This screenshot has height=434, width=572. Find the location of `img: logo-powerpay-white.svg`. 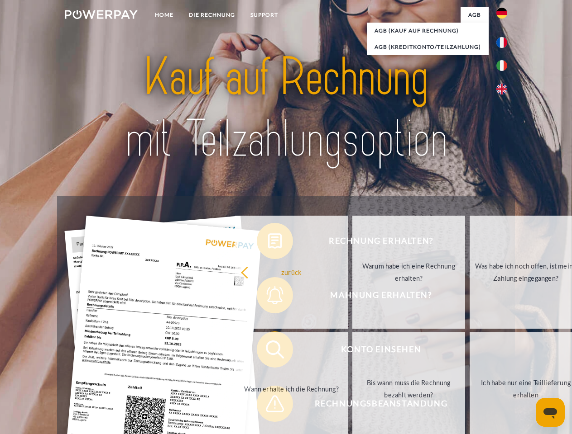

img: logo-powerpay-white.svg is located at coordinates (101, 14).